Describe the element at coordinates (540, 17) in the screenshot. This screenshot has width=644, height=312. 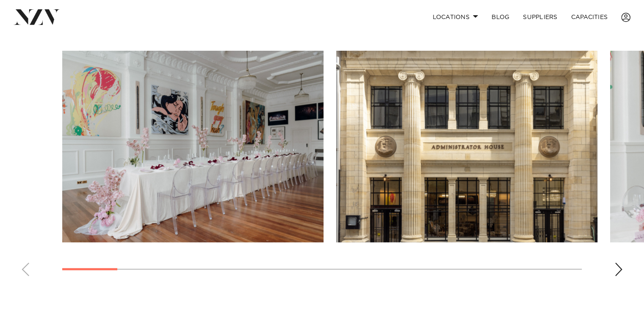
I see `a: SUPPLIERS` at that location.